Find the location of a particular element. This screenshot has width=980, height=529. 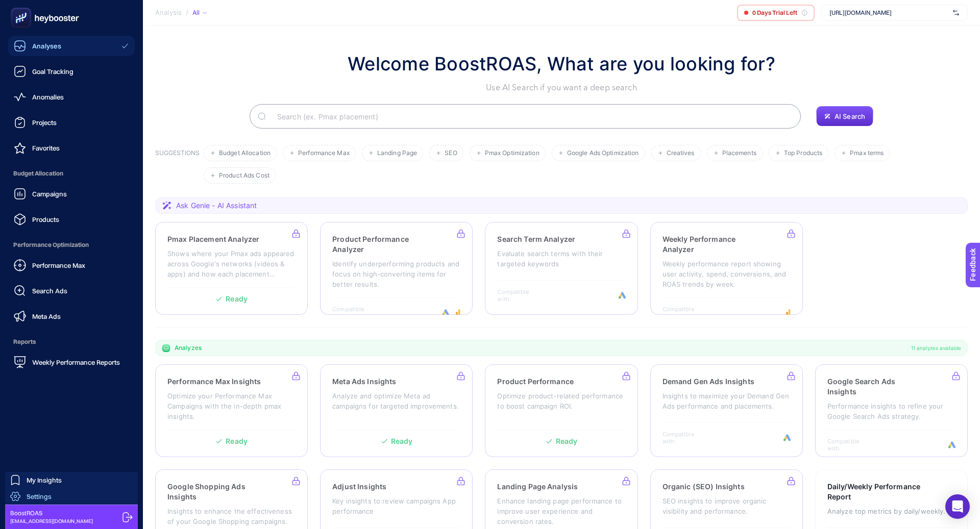

span: Weekly Performance Reports is located at coordinates (76, 362).